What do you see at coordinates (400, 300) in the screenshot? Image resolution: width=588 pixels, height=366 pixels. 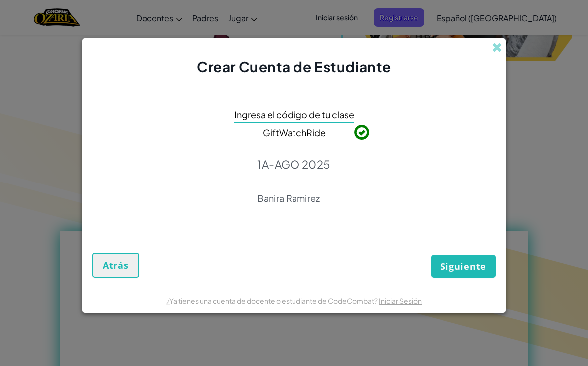 I see `a: Iniciar Sesión` at bounding box center [400, 300].